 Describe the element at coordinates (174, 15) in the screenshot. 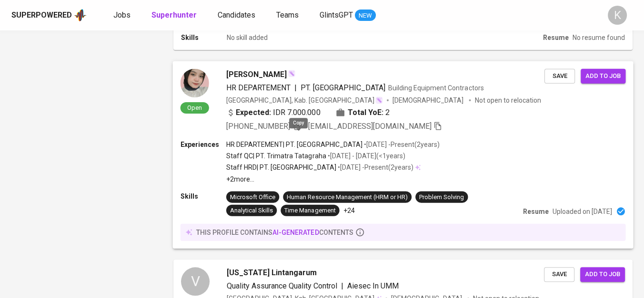

I see `b: Superhunter` at that location.